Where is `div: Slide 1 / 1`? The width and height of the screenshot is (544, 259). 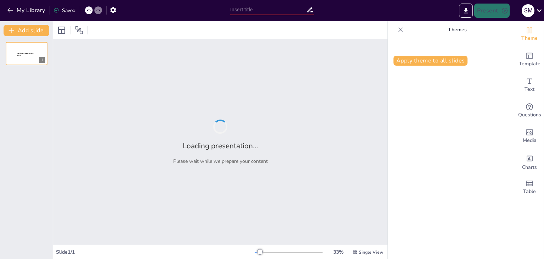 div: Slide 1 / 1 is located at coordinates (155, 251).